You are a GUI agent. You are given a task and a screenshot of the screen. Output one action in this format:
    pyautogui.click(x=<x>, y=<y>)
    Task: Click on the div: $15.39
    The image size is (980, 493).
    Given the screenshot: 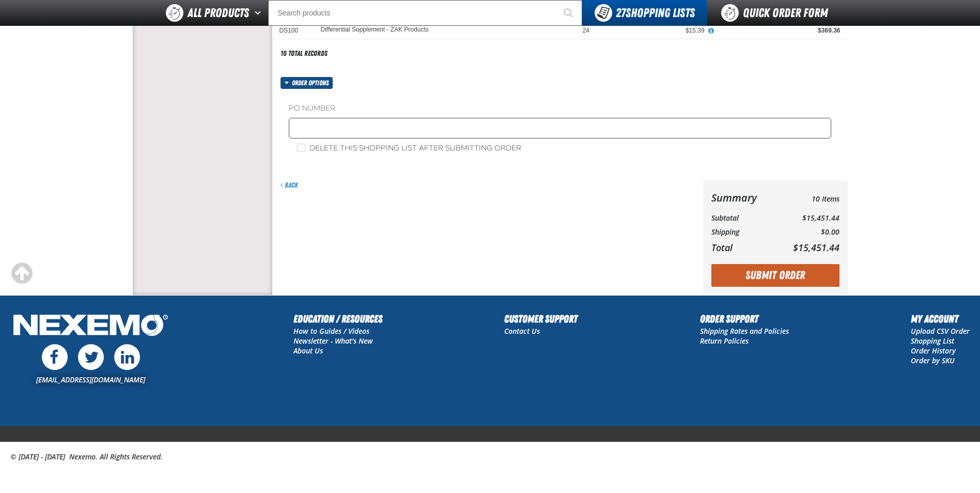 What is the action you would take?
    pyautogui.click(x=654, y=30)
    